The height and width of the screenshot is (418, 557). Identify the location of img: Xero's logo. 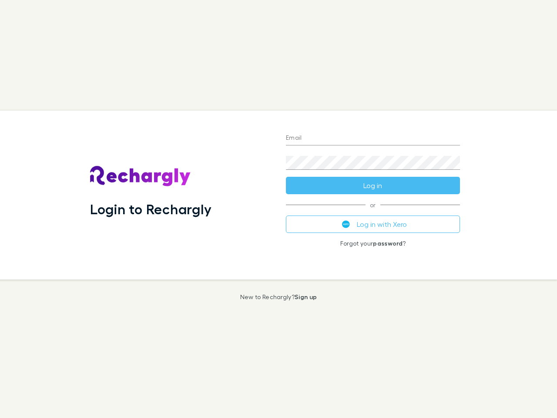
(346, 224).